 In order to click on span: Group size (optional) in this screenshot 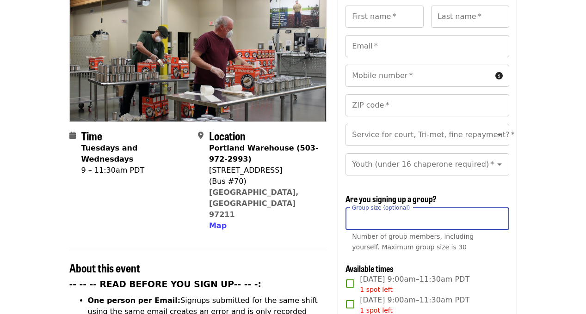, I will do `click(380, 207)`.